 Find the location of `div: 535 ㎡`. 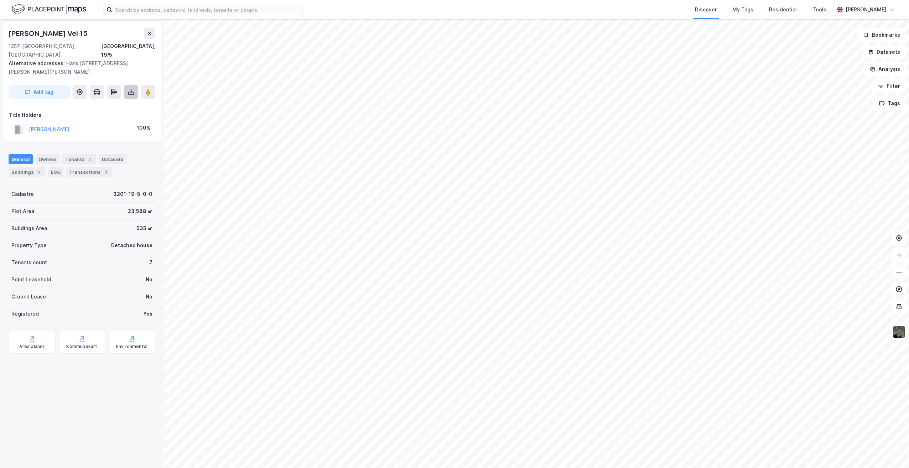

div: 535 ㎡ is located at coordinates (144, 228).